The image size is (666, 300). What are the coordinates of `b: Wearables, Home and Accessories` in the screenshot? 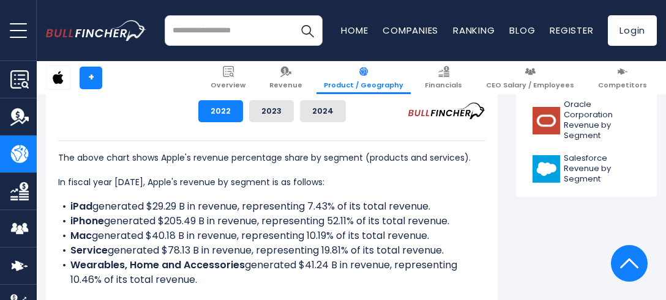 It's located at (157, 265).